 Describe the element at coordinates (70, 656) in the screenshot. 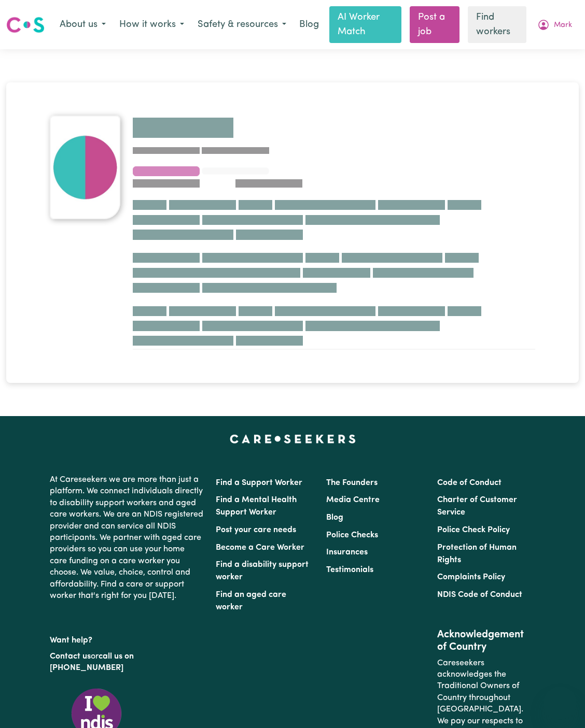

I see `a: Contact us` at that location.